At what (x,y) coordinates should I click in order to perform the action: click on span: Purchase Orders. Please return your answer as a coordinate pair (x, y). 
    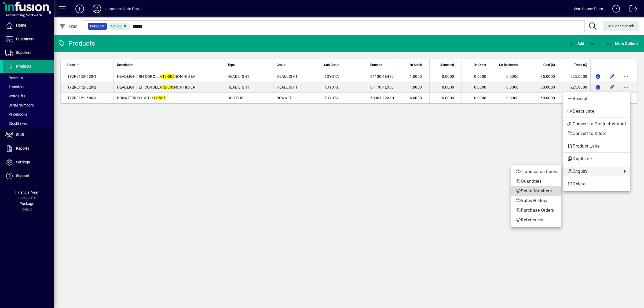
    Looking at the image, I should click on (536, 210).